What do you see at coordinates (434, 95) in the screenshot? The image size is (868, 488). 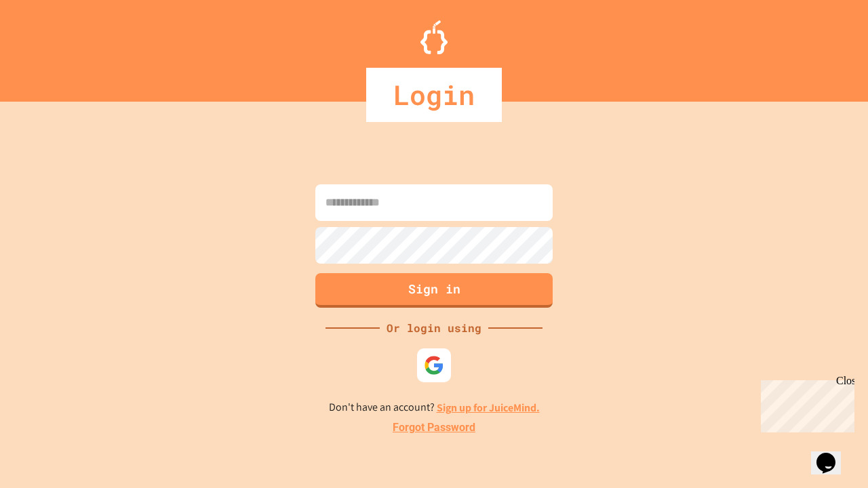 I see `div: Login` at bounding box center [434, 95].